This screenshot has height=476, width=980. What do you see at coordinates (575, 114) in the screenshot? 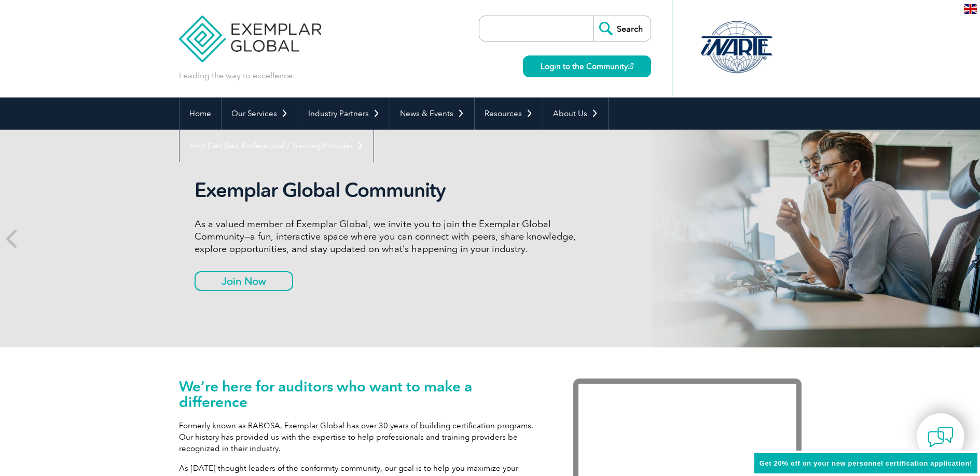
I see `a: About Us` at bounding box center [575, 114].